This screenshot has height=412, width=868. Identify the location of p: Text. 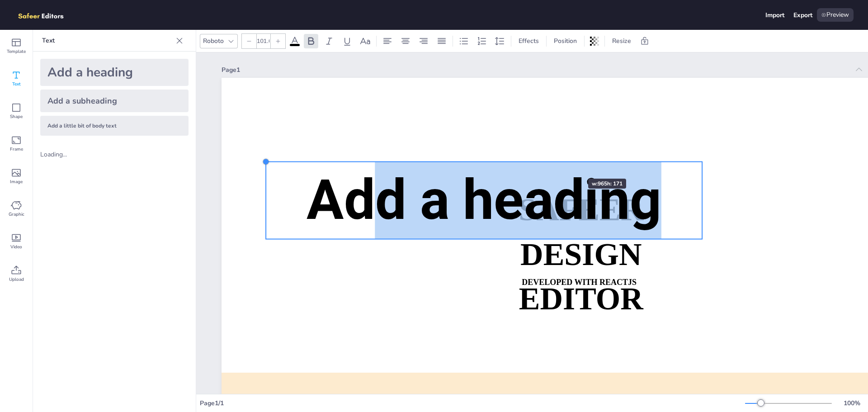
(107, 40).